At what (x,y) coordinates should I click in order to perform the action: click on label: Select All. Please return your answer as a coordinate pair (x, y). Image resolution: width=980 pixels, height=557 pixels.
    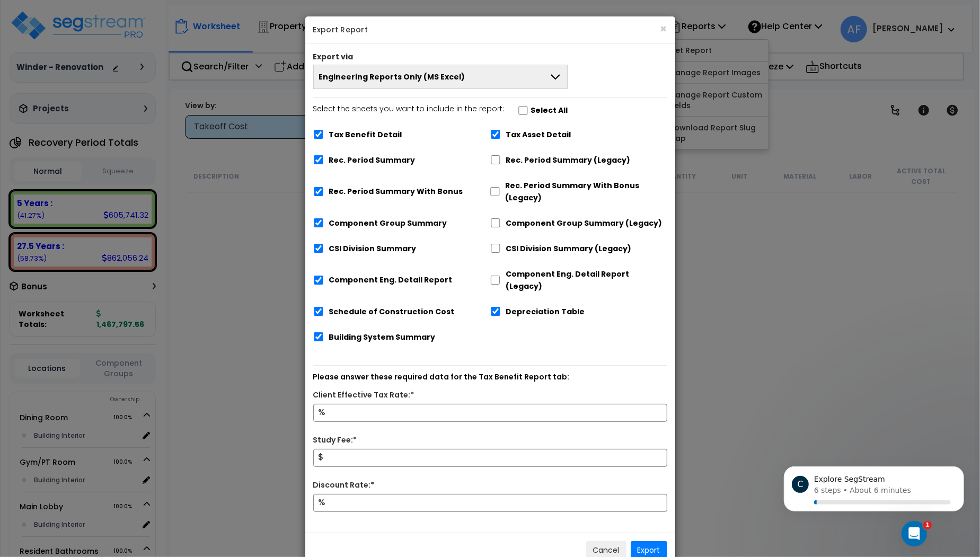
    Looking at the image, I should click on (550, 110).